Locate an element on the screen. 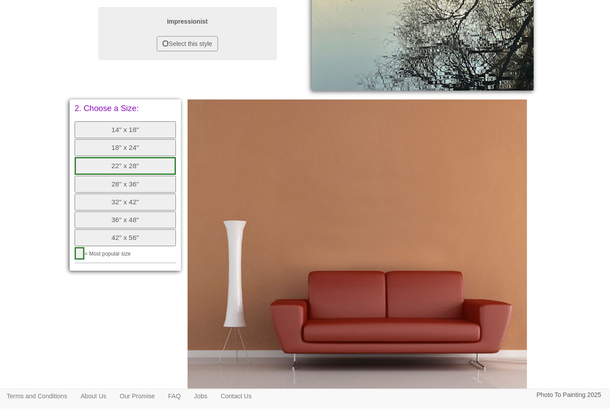 The image size is (610, 409). button: 32" x 42" is located at coordinates (125, 203).